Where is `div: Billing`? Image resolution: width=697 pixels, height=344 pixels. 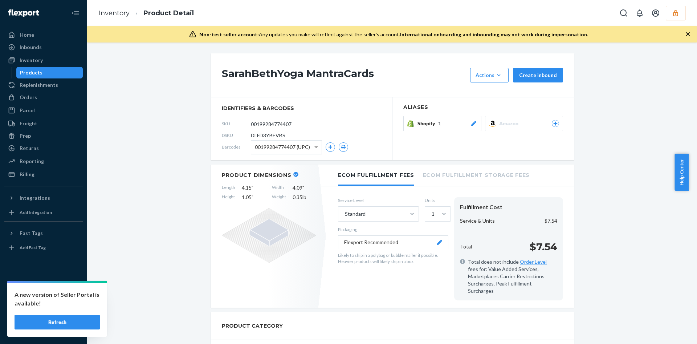
div: Billing is located at coordinates (27, 174).